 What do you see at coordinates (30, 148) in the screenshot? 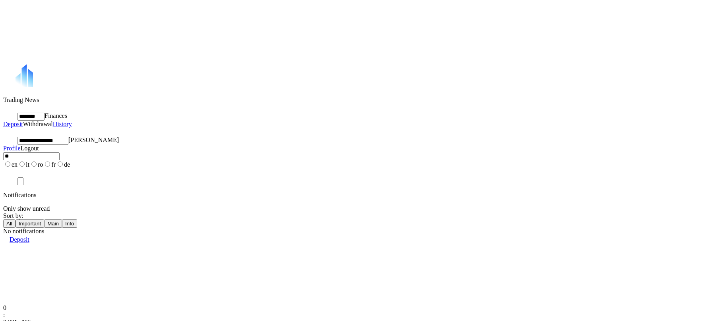
I see `label: Logout` at bounding box center [30, 148].